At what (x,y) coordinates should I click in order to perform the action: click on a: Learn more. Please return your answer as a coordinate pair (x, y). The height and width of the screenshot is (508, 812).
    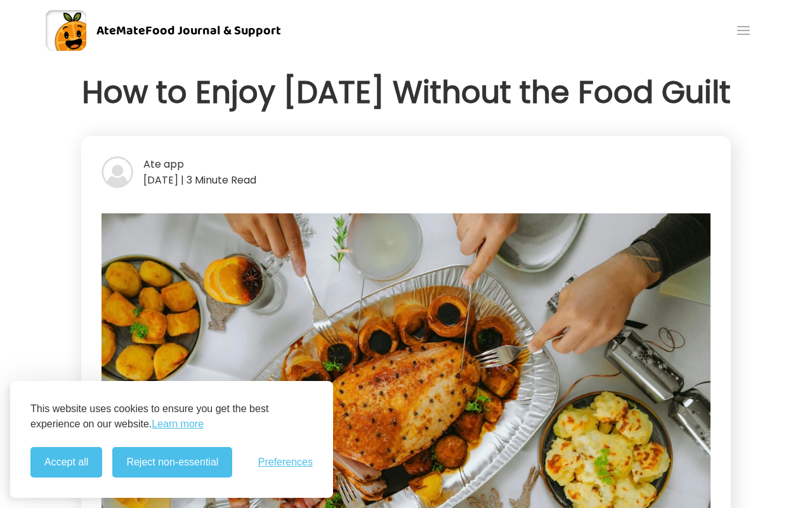
    Looking at the image, I should click on (178, 424).